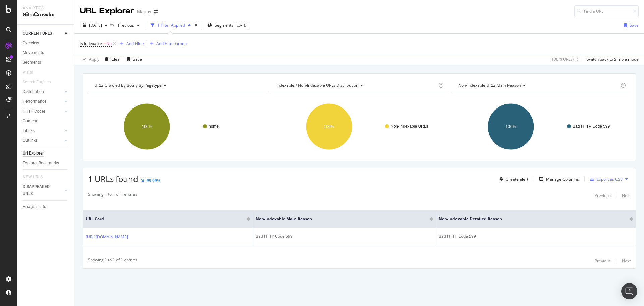  Describe the element at coordinates (489, 85) in the screenshot. I see `span: Non-Indexable URLs Main Reason` at that location.